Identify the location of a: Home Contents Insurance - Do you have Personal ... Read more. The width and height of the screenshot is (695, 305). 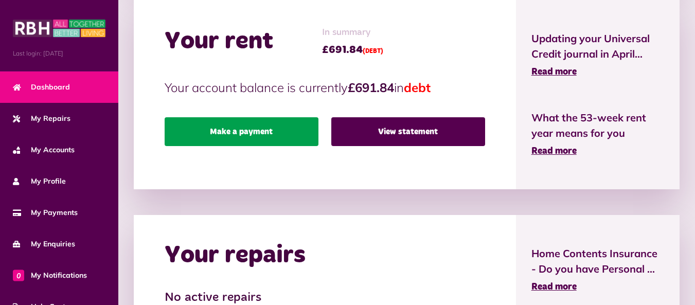
(598, 270).